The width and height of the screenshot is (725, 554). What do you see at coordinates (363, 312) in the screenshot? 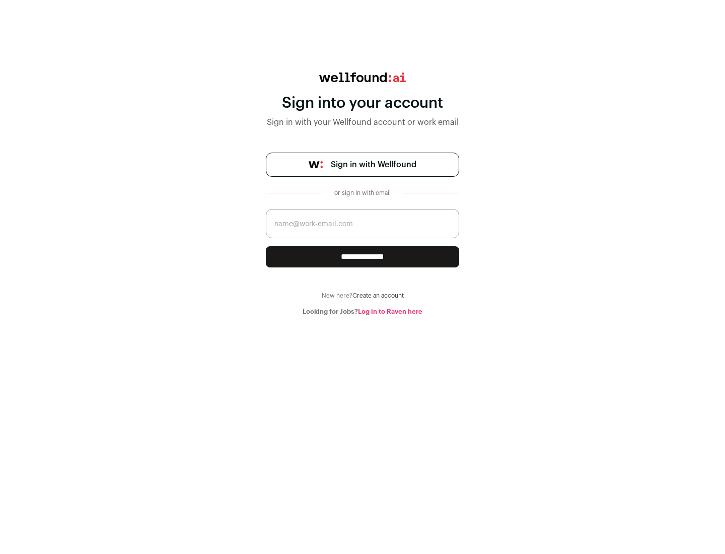
I see `div: Looking for Jobs?` at bounding box center [363, 312].